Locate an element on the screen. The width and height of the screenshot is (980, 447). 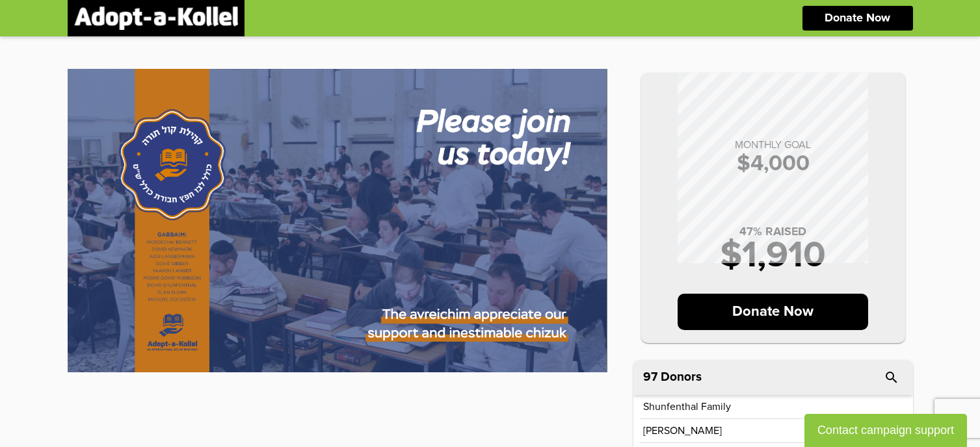
button: Contact campaign support is located at coordinates (886, 430).